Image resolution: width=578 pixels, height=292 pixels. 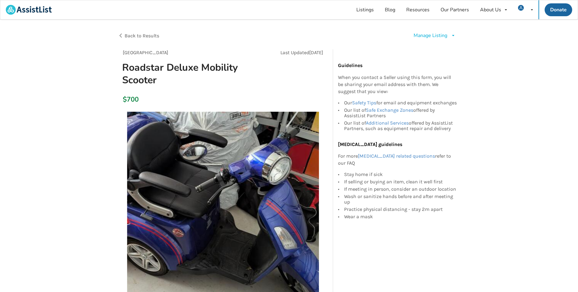 What do you see at coordinates (390, 10) in the screenshot?
I see `a: Blog` at bounding box center [390, 10].